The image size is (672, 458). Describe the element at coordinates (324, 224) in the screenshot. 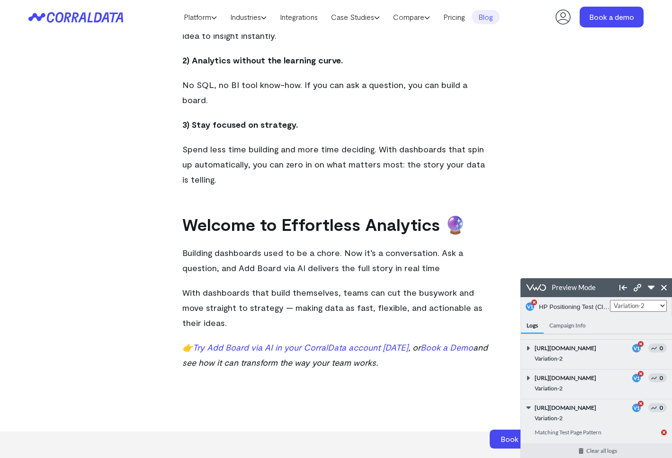

I see `b: Welcome to Effortless Analytics 🔮` at that location.